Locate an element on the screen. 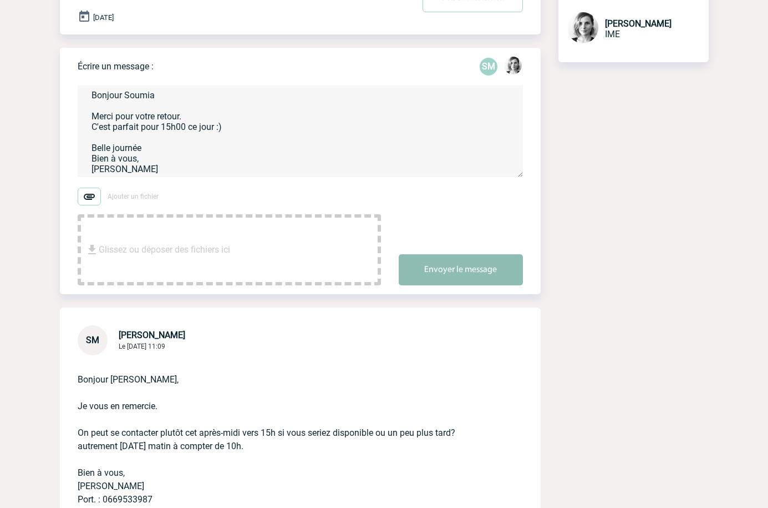  img: file_download.svg is located at coordinates (92, 250).